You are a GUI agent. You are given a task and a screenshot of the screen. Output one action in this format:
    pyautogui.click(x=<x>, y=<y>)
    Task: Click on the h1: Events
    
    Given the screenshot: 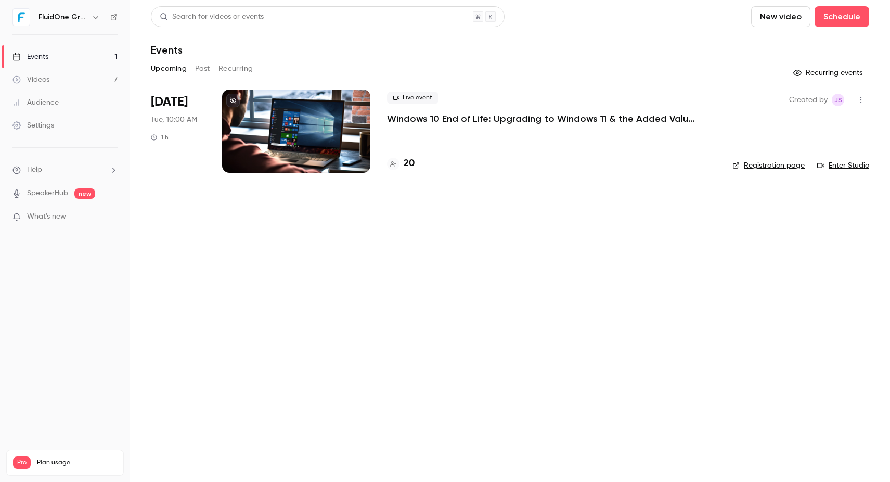 What is the action you would take?
    pyautogui.click(x=166, y=50)
    